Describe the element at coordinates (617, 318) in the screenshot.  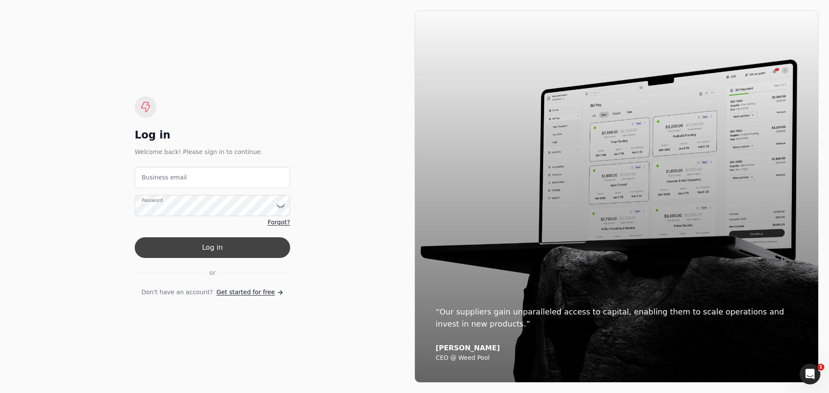
I see `div: “Our suppliers gain unparalleled access to capital, enabling them to scale operations and invest ...` at that location.